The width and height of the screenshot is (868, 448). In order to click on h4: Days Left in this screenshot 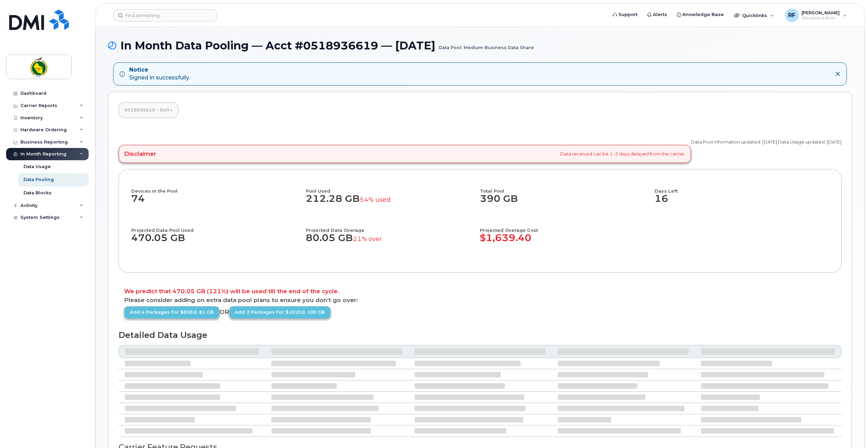, I will do `click(742, 187)`.